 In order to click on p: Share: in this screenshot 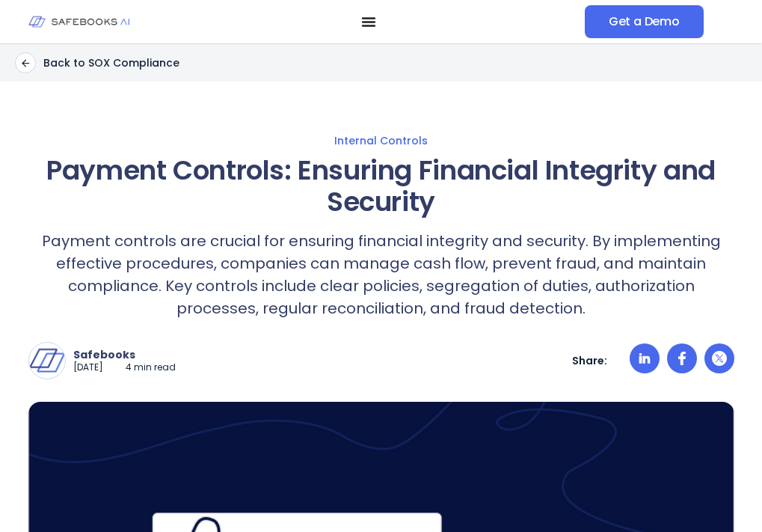, I will do `click(589, 361)`.